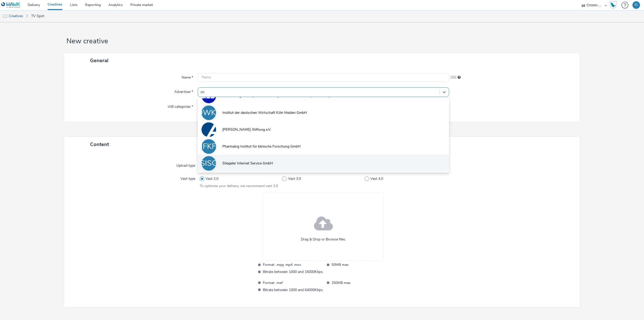 The height and width of the screenshot is (320, 644). I want to click on img: Hawk Academy, so click(613, 5).